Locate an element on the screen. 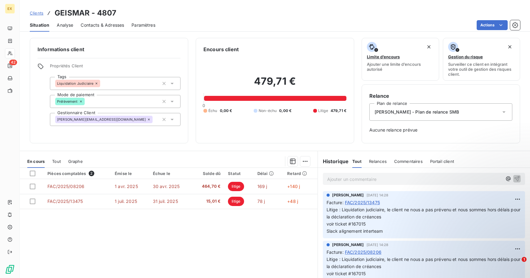 Image resolution: width=530 pixels, height=278 pixels. span: 0 is located at coordinates (204, 105).